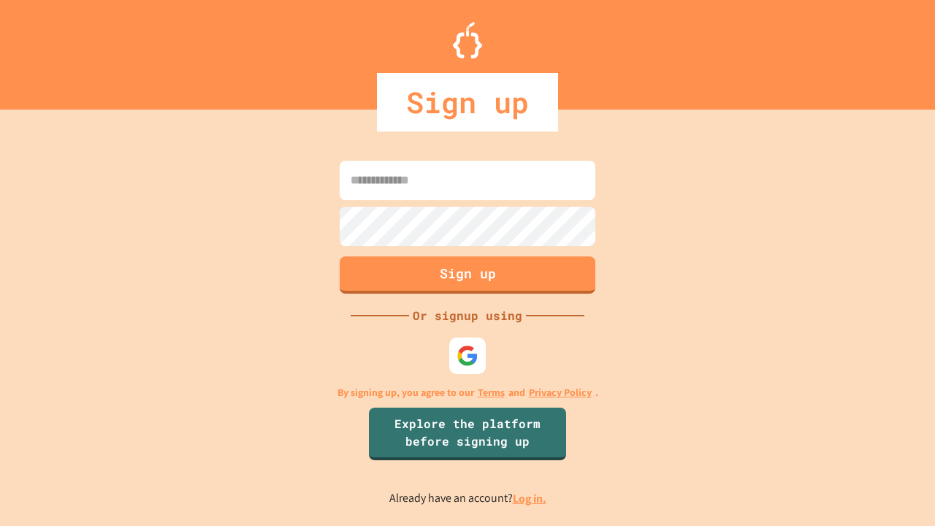 This screenshot has height=526, width=935. Describe the element at coordinates (467, 392) in the screenshot. I see `p: By signing up, you agree to our and .` at that location.